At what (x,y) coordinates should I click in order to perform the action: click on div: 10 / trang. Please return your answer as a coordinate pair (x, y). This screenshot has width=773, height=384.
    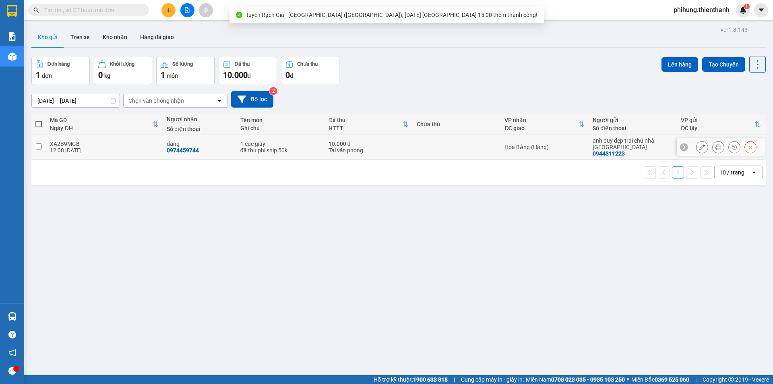
    Looking at the image, I should click on (732, 172).